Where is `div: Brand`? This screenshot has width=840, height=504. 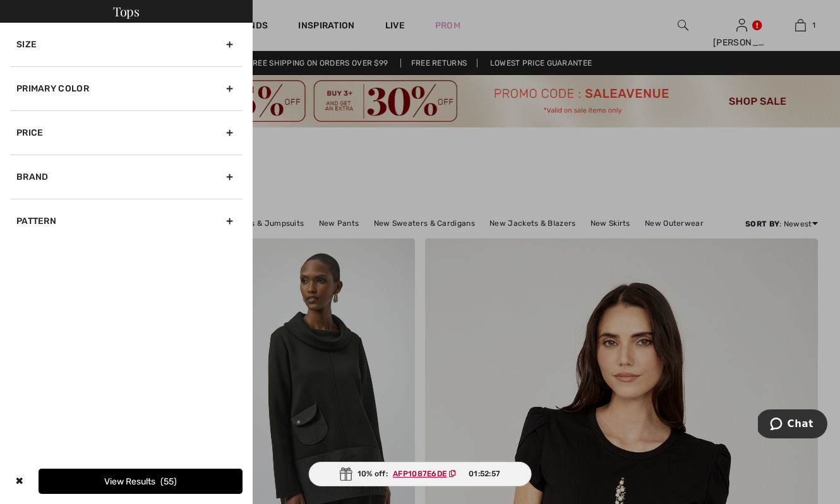
div: Brand is located at coordinates (126, 176).